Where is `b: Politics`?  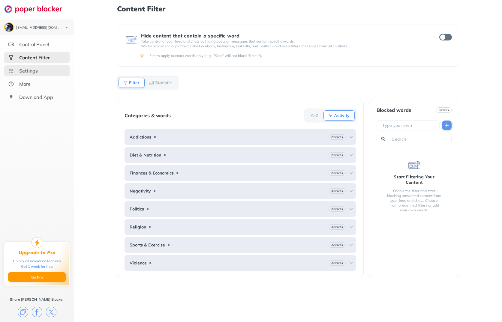 b: Politics is located at coordinates (137, 209).